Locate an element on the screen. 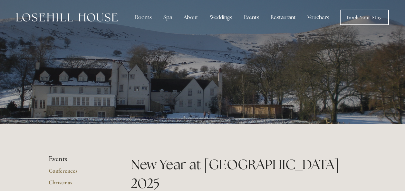 This screenshot has width=405, height=191. div: Restaurant is located at coordinates (283, 17).